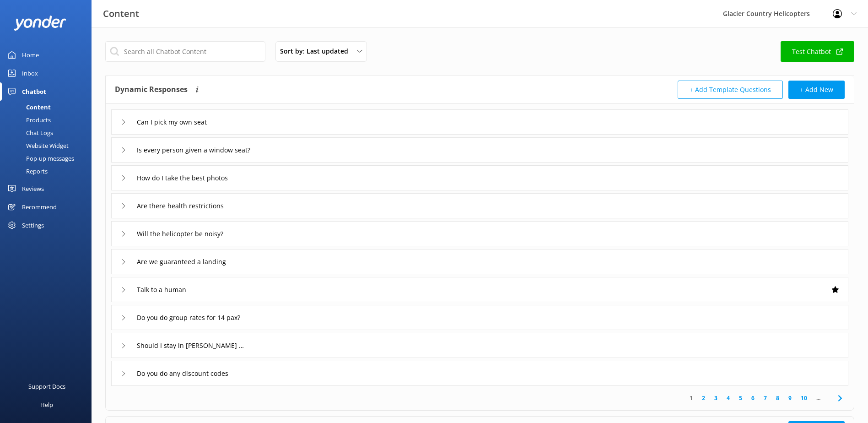  Describe the element at coordinates (48, 120) in the screenshot. I see `a: Products` at that location.